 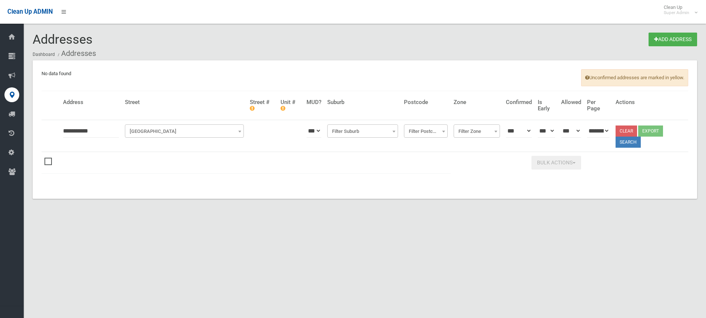 What do you see at coordinates (626, 131) in the screenshot?
I see `a: Clear` at bounding box center [626, 131].